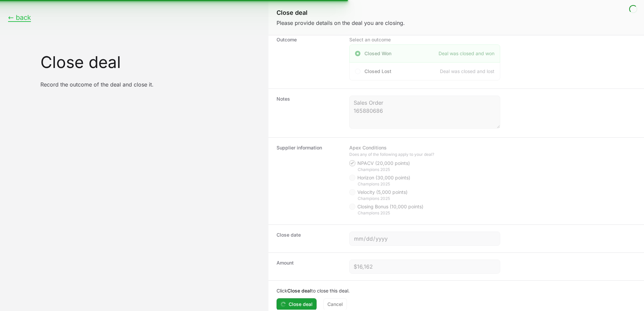  What do you see at coordinates (367, 148) in the screenshot?
I see `legend: Apex Conditions` at bounding box center [367, 148].